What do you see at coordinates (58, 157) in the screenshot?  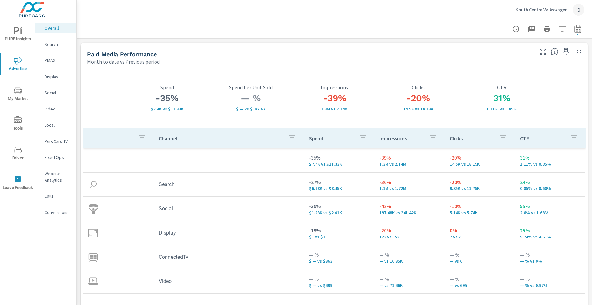 I see `p: Fixed Ops` at bounding box center [58, 157].